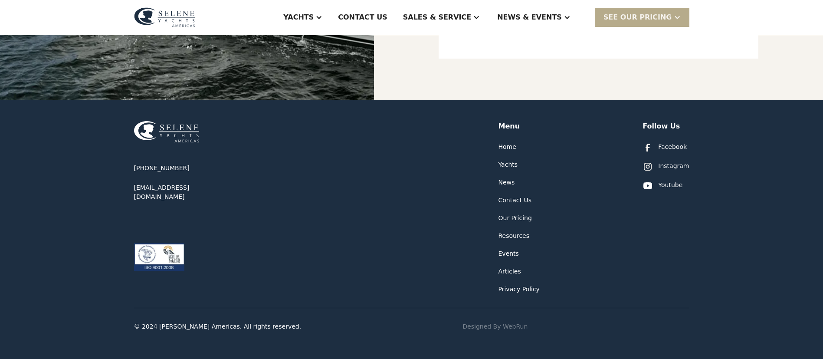 The image size is (823, 359). I want to click on input: I want to subscribe to your Newsletter.Unsubscribe any time by clicking the link at the bottom of..., so click(5, 196).